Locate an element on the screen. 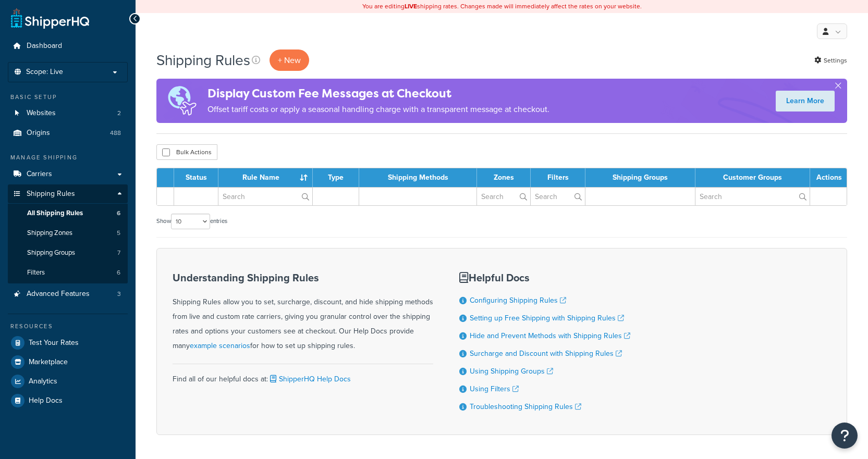  li: Websites is located at coordinates (68, 113).